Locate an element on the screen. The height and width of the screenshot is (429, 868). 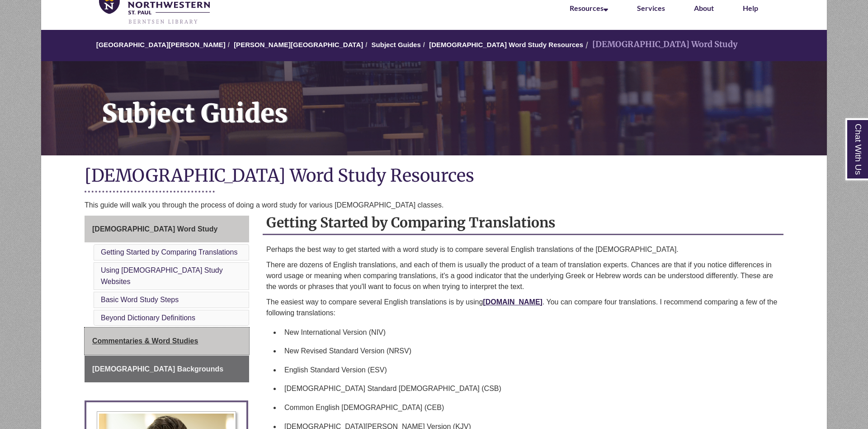
span: Commentaries & Word Studies is located at coordinates (145, 340).